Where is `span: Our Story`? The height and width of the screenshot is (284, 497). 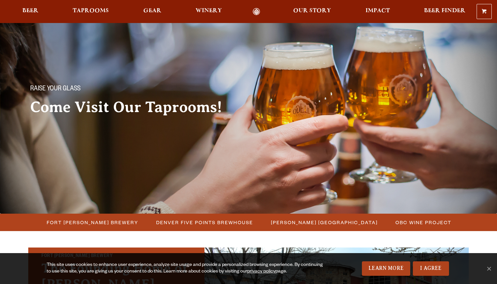
span: Our Story is located at coordinates (312, 11).